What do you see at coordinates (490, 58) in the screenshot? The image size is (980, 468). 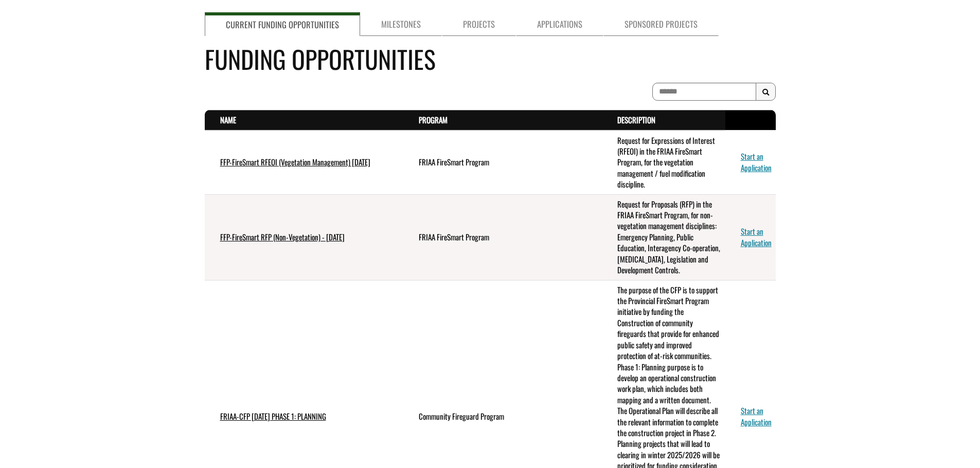 I see `h4: Funding Opportunities` at bounding box center [490, 58].